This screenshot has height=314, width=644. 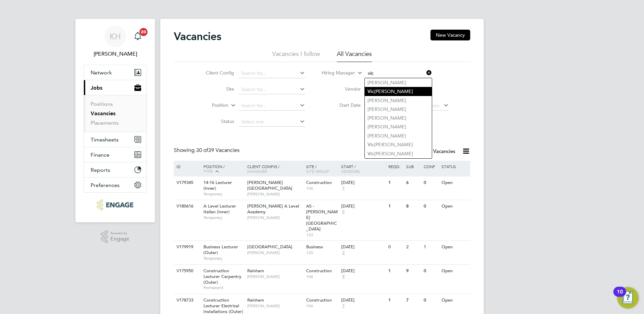 What do you see at coordinates (215, 121) in the screenshot?
I see `label: Status` at bounding box center [215, 121].